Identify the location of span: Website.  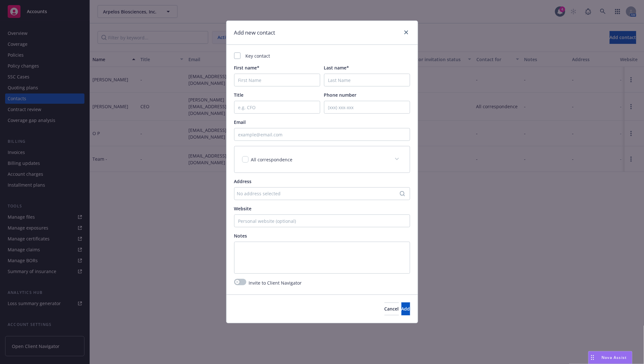
(243, 208).